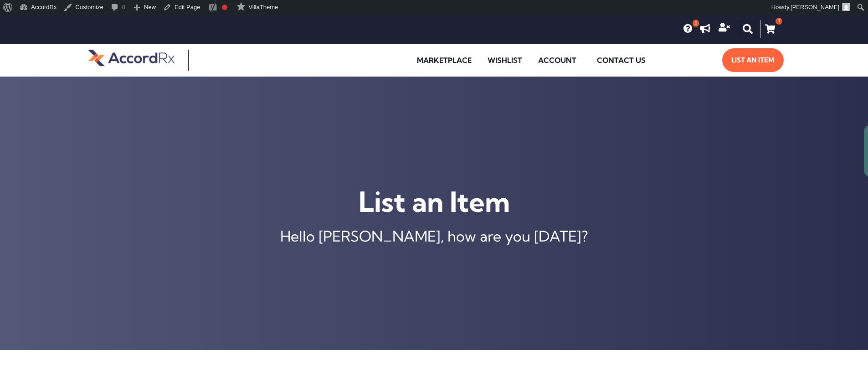  I want to click on a: default-logo, so click(132, 58).